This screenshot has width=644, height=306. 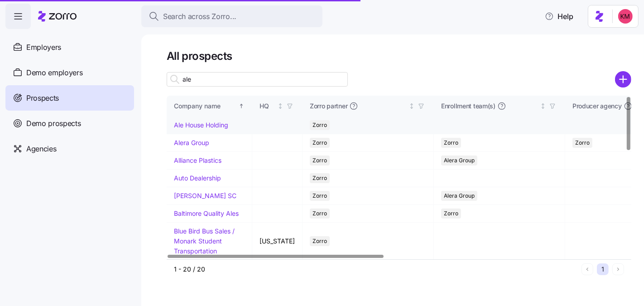 I want to click on a: Auto Dealership, so click(x=198, y=178).